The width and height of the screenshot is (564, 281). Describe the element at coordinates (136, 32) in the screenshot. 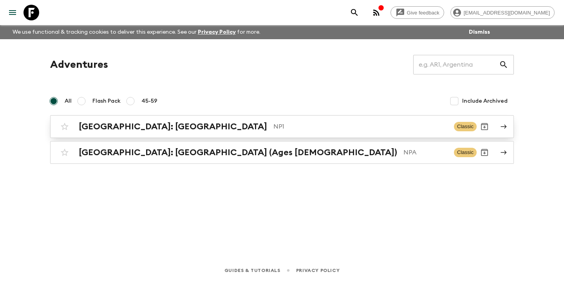

I see `p: We use functional & tracking cookies to deliver this experience. See our for more.` at that location.